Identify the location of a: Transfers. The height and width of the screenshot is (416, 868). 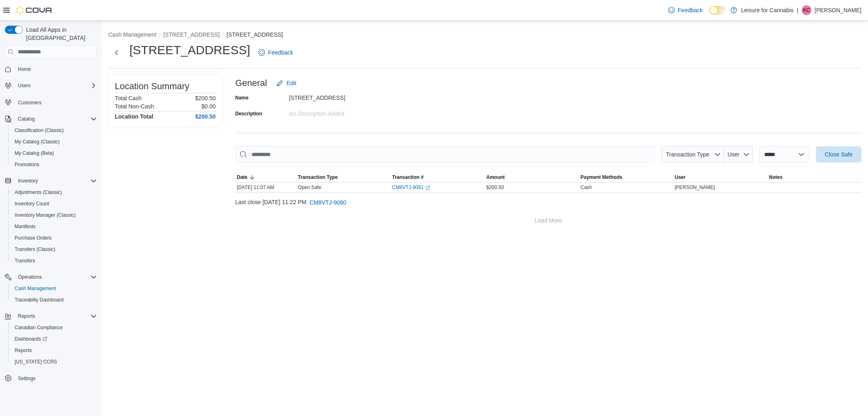
(25, 261).